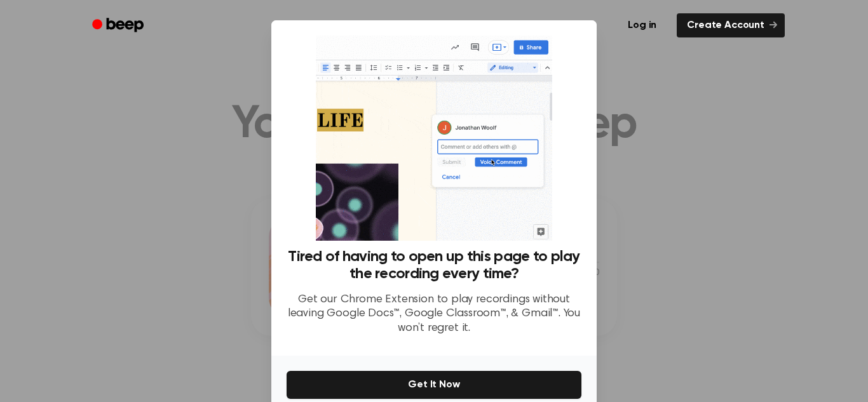  What do you see at coordinates (434, 315) in the screenshot?
I see `p: Get our Chrome Extension to play recordings without leaving Google Docs™, Google Classroom™, & Gm...` at bounding box center [434, 315].